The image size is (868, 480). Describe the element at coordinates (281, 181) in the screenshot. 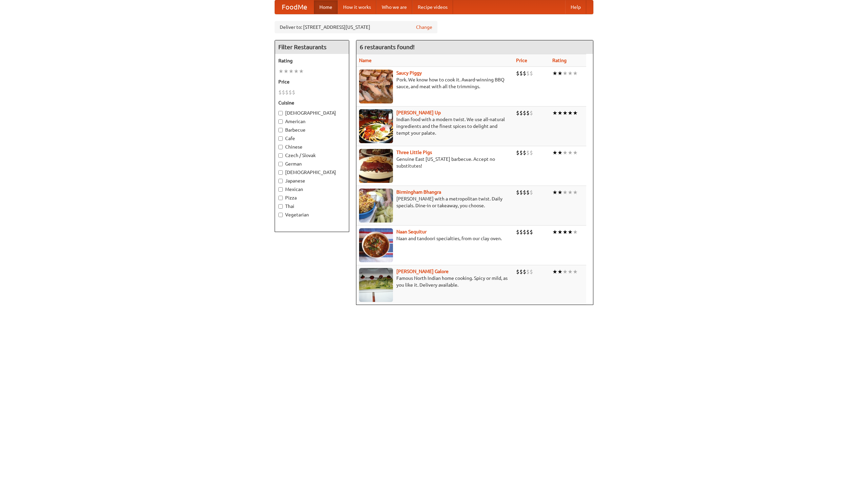

I see `input: Japanese` at that location.